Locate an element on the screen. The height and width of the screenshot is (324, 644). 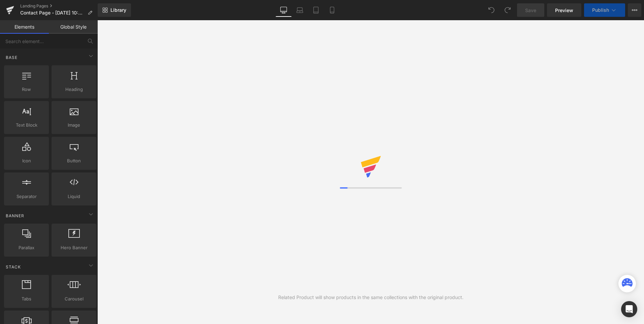
div: Open Intercom Messenger is located at coordinates (629, 309).